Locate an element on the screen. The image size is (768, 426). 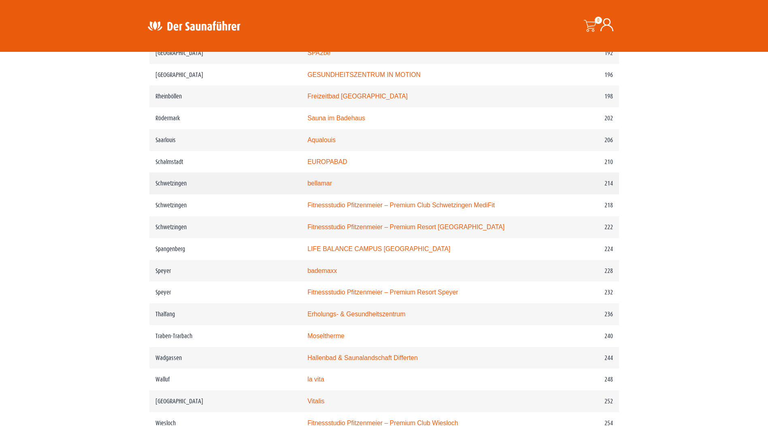
a: Hallenbad & Saunalandschaft Differten is located at coordinates (362, 357).